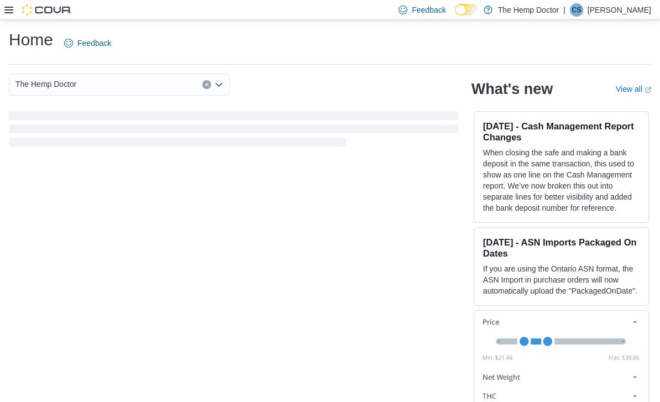 This screenshot has width=660, height=402. I want to click on input: Dark Mode, so click(467, 9).